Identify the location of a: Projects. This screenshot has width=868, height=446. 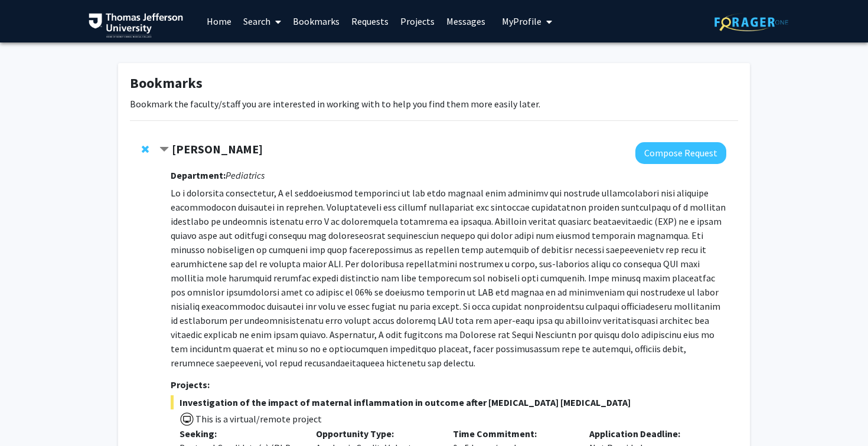
(417, 21).